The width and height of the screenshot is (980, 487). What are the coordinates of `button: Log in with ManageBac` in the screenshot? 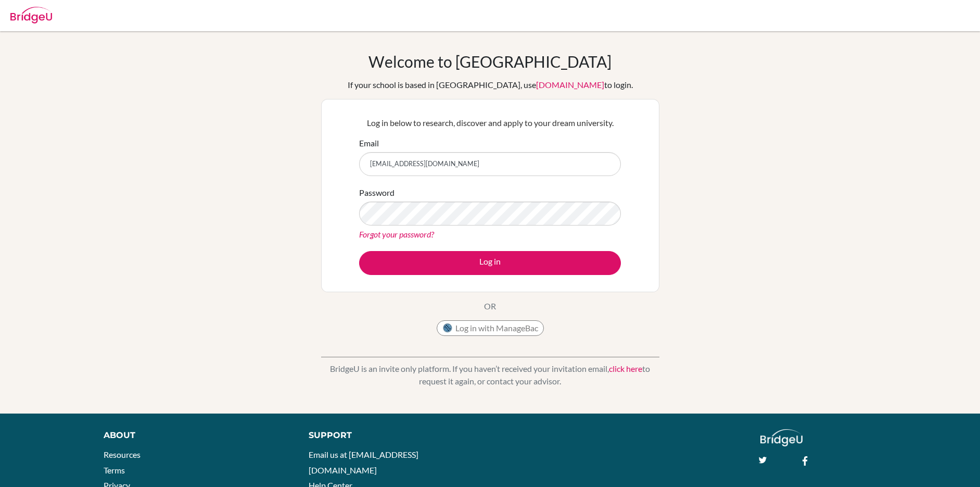 It's located at (490, 328).